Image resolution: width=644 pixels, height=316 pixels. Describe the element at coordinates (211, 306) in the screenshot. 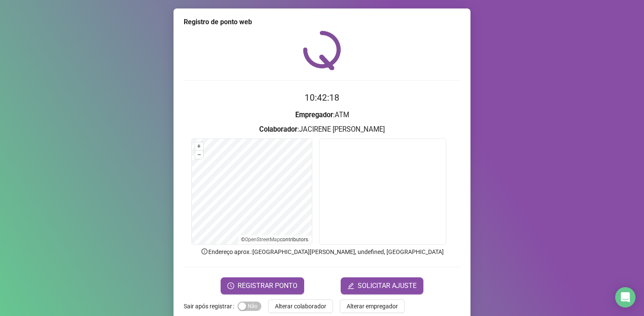

I see `label: Sair após registrar` at that location.